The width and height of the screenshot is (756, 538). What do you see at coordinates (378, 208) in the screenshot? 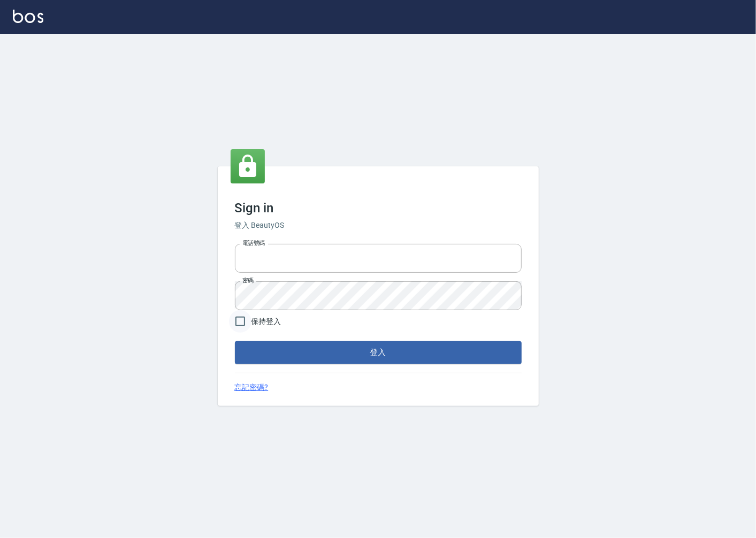
I see `h3: Sign in` at bounding box center [378, 208].